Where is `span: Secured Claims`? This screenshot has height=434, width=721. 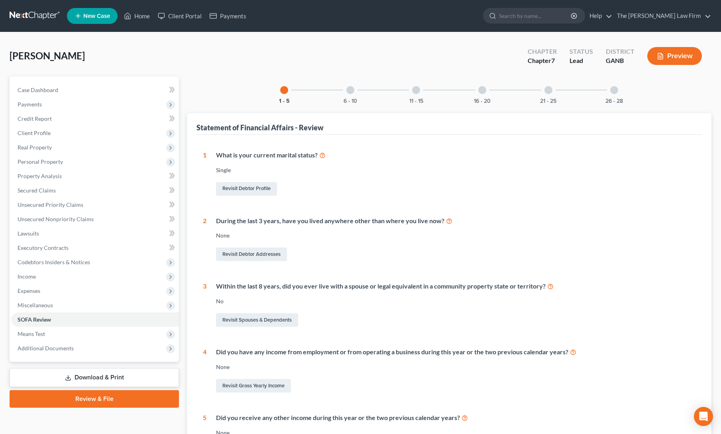 span: Secured Claims is located at coordinates (37, 190).